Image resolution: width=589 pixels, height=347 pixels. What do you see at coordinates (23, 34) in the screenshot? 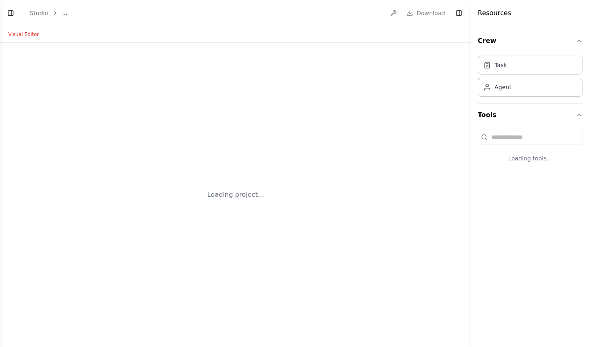
I see `button: Visual Editor` at bounding box center [23, 34].